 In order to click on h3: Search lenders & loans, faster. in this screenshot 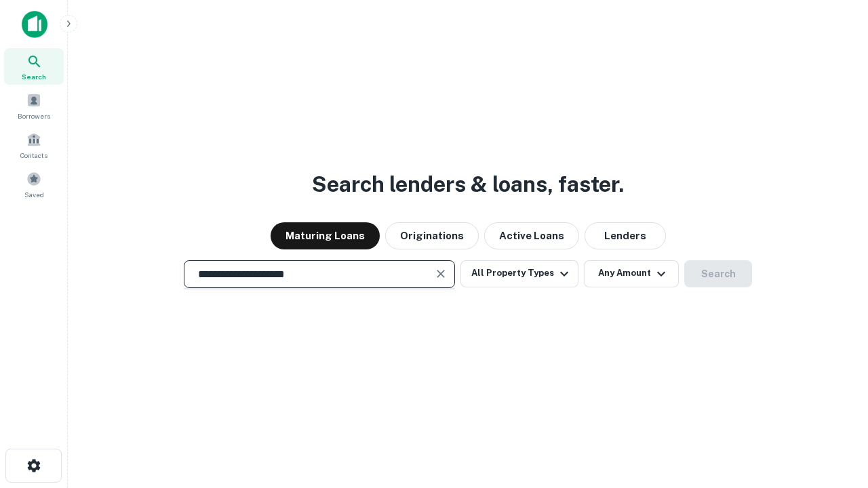, I will do `click(467, 184)`.